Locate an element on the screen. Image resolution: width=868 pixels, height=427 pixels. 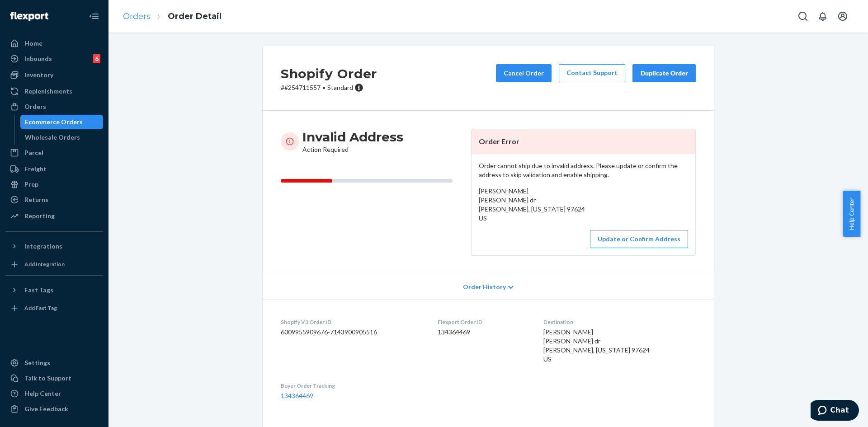
div: Action Required is located at coordinates (353, 141).